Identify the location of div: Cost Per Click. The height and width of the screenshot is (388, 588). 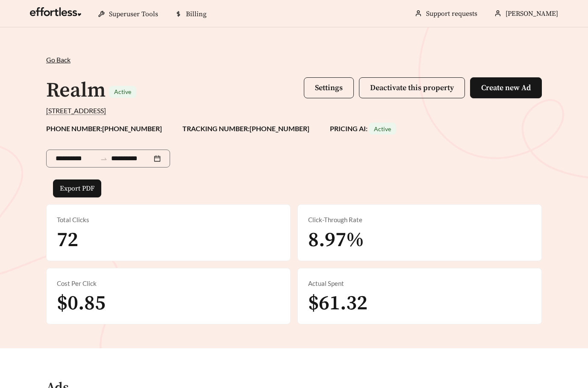
(168, 283).